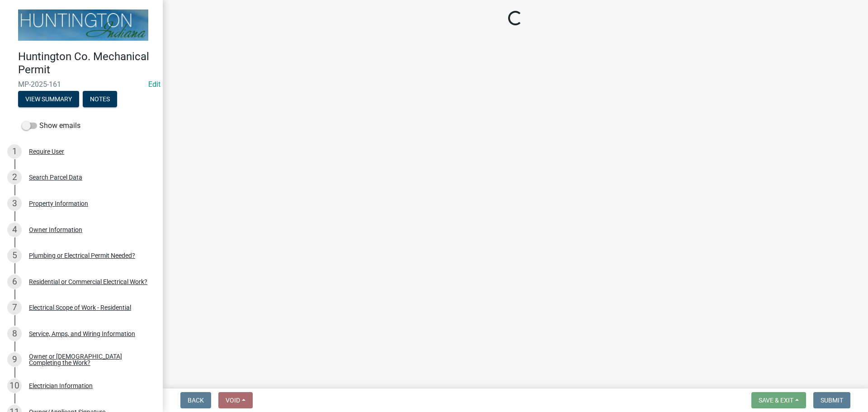 Image resolution: width=868 pixels, height=412 pixels. Describe the element at coordinates (15, 177) in the screenshot. I see `div: 2` at that location.